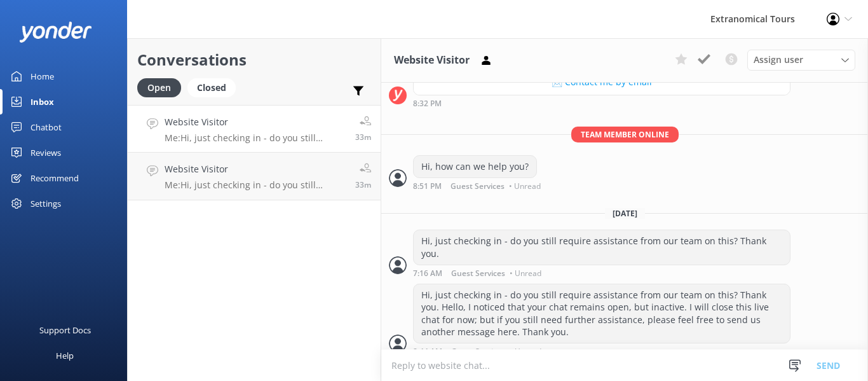 Image resolution: width=868 pixels, height=381 pixels. Describe the element at coordinates (475, 166) in the screenshot. I see `div: Hi, how can we help you?` at that location.